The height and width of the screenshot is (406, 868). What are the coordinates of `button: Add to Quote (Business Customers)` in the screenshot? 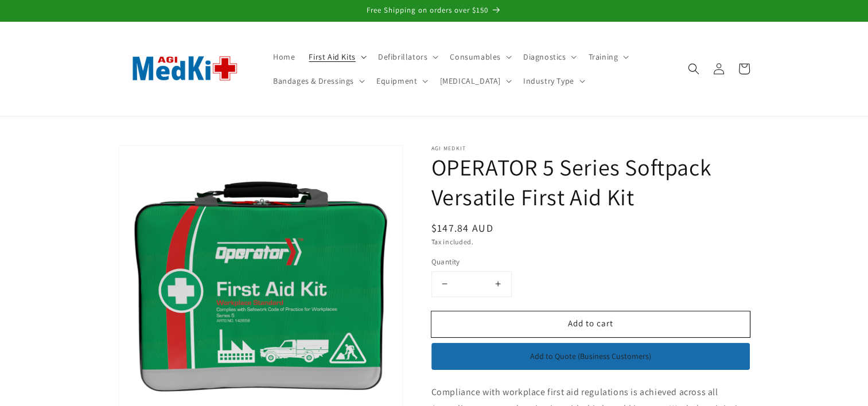 It's located at (591, 357).